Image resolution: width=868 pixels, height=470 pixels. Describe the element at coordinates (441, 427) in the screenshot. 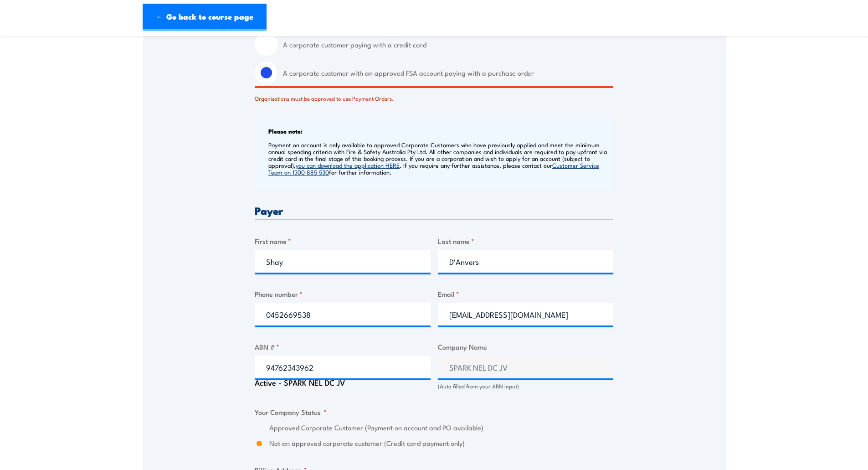

I see `label: Approved Corporate Customer (Payment on account and PO available)` at that location.